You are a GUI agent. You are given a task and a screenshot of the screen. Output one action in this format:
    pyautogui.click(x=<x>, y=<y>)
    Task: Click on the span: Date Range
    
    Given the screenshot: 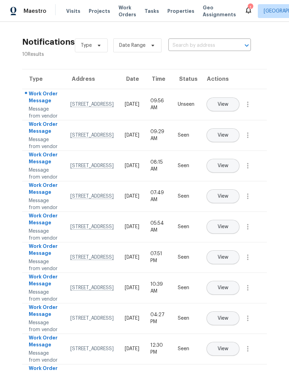 What is the action you would take?
    pyautogui.click(x=133, y=45)
    